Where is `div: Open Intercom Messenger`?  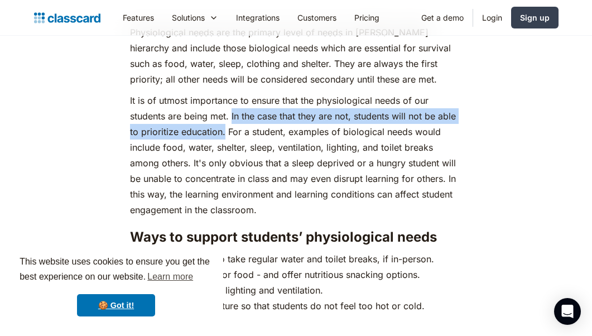 div: Open Intercom Messenger is located at coordinates (567, 311).